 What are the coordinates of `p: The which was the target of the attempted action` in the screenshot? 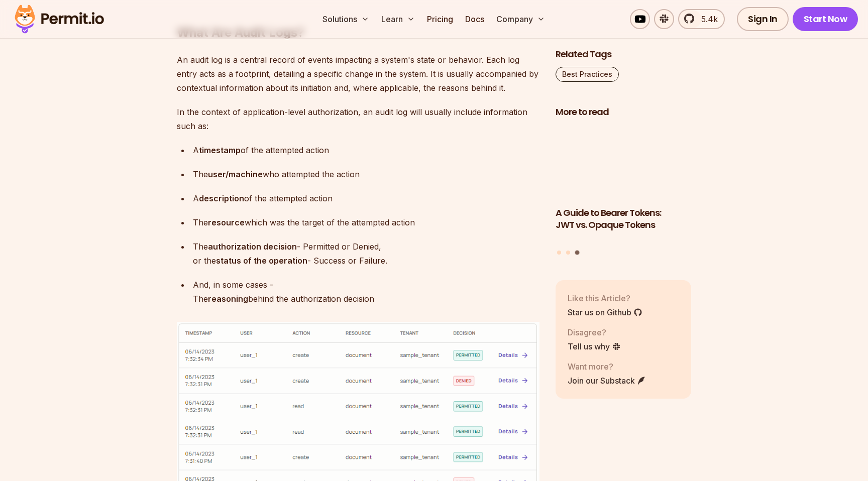 It's located at (366, 223).